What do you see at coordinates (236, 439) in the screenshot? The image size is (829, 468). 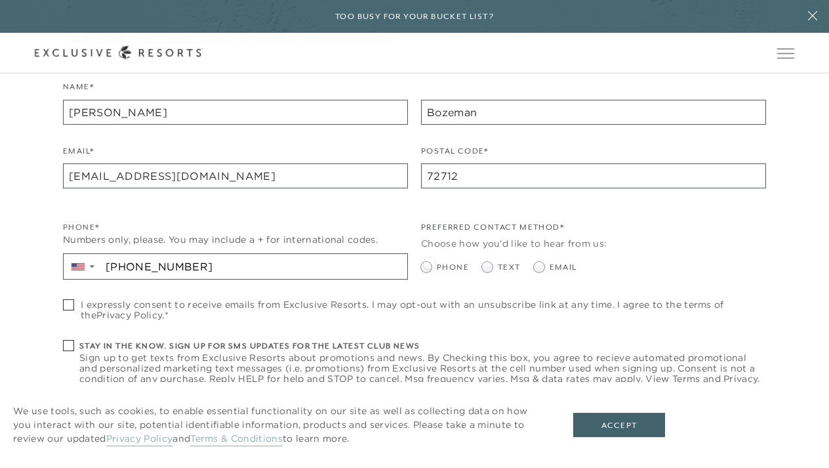 I see `a: Terms & Conditions` at bounding box center [236, 439].